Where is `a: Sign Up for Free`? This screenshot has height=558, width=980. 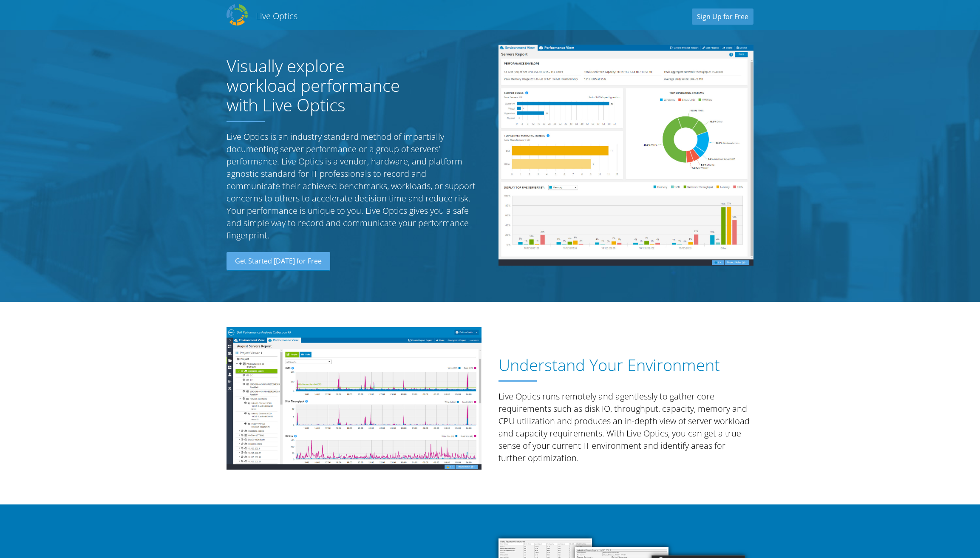
a: Sign Up for Free is located at coordinates (722, 17).